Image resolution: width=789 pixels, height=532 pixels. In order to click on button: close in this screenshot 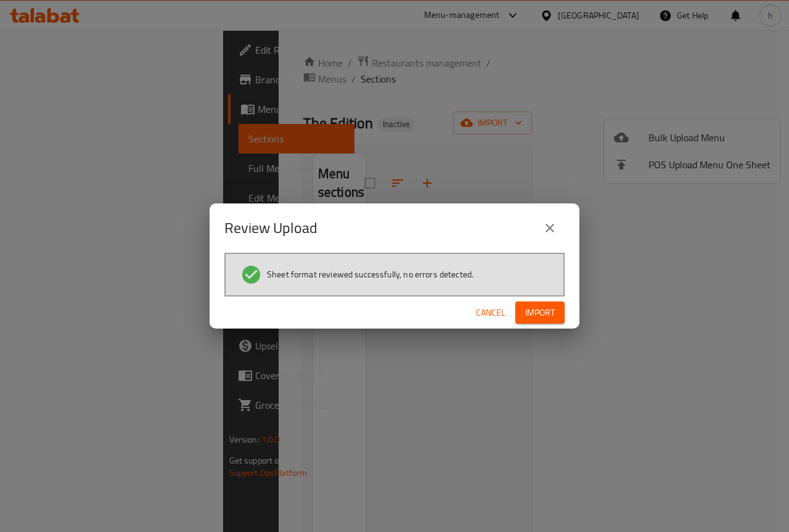, I will do `click(550, 228)`.